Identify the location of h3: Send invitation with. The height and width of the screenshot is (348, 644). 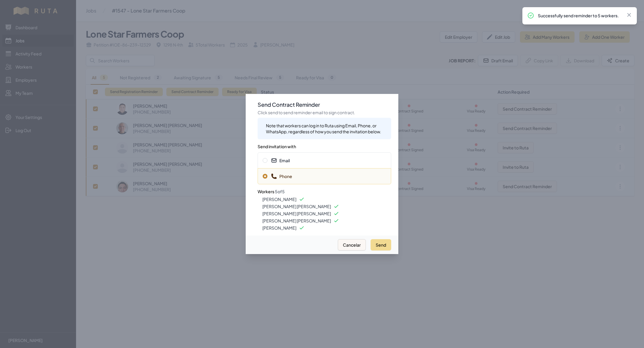
(324, 145).